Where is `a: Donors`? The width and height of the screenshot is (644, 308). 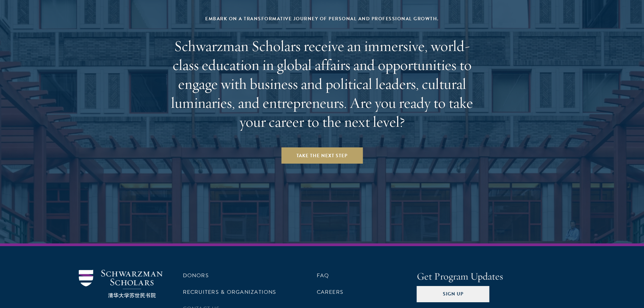
a: Donors is located at coordinates (196, 275).